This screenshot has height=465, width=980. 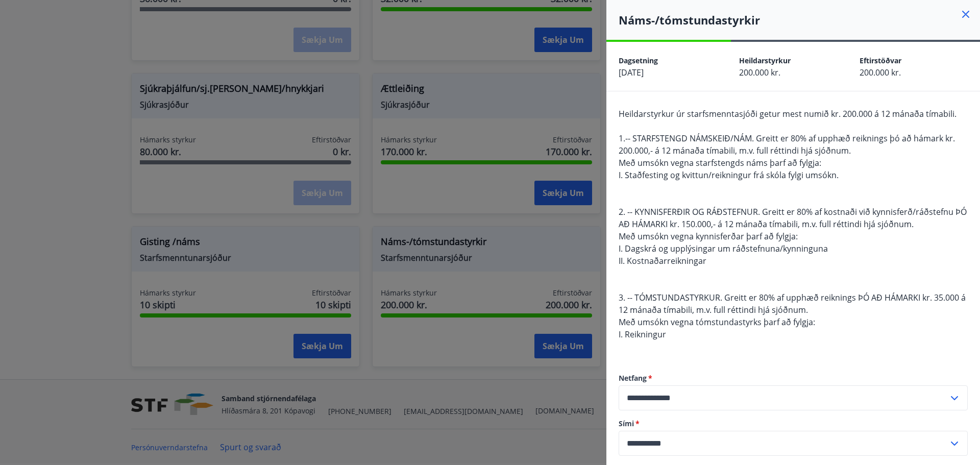 I want to click on label: Sími, so click(x=793, y=423).